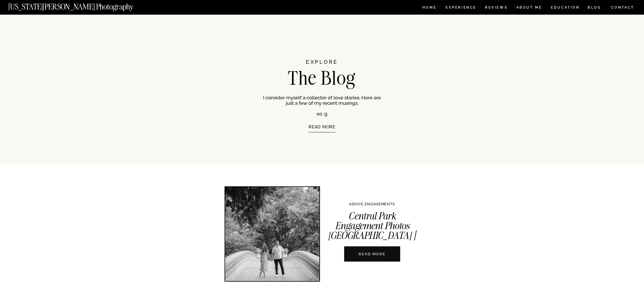 Image resolution: width=644 pixels, height=290 pixels. What do you see at coordinates (322, 105) in the screenshot?
I see `p: I consider myself a collector of love stories. Here are just a few of my recent musings. xo, g` at bounding box center [322, 105].